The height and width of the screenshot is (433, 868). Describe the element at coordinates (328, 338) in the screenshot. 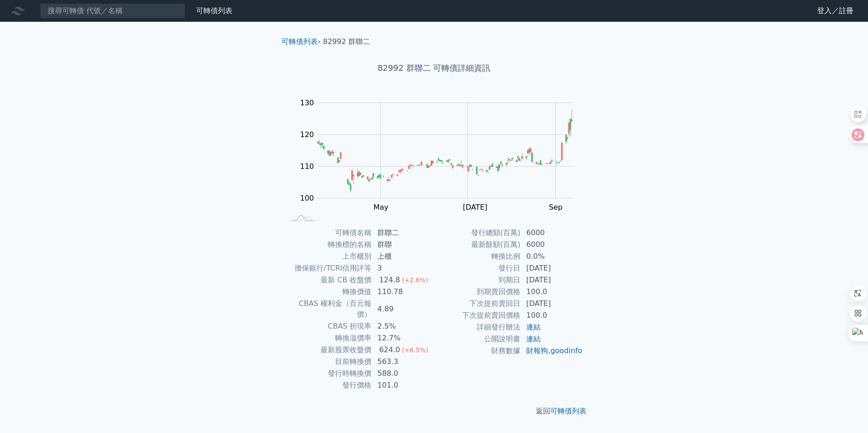

I see `td: 轉換溢價率` at that location.